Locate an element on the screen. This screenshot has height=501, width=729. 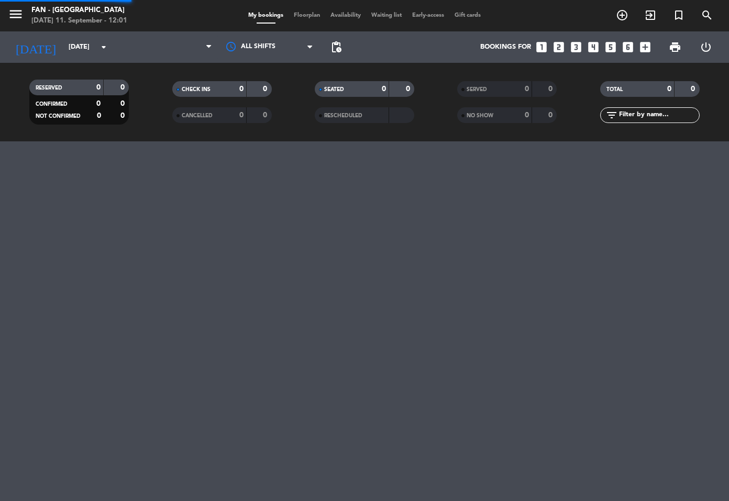
span: print is located at coordinates (675, 47).